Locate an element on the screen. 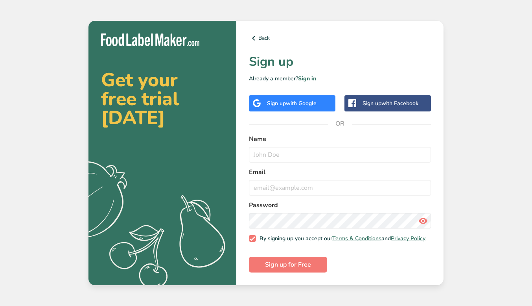 This screenshot has width=532, height=306. a: Privacy Policy is located at coordinates (408, 238).